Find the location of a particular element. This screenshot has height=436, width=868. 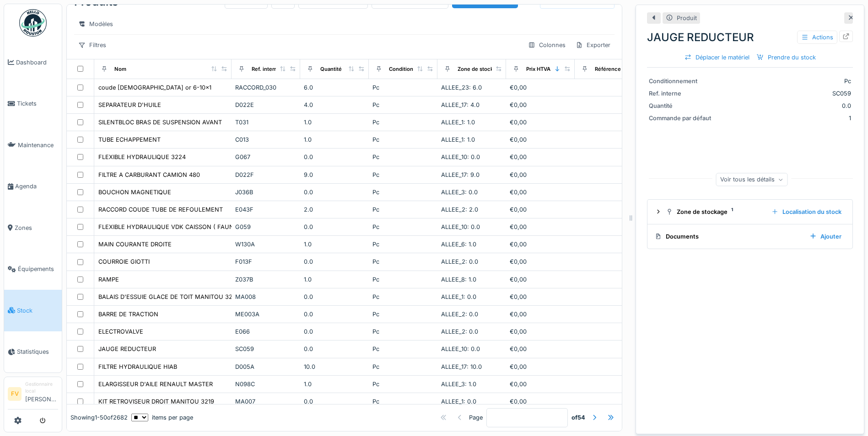

div: SEPARATEUR D'HUILE is located at coordinates (130, 105).